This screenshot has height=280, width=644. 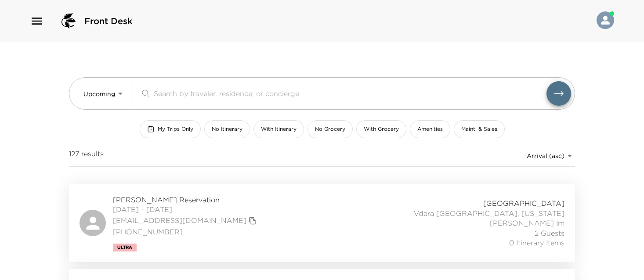 I want to click on span: No Grocery, so click(x=330, y=129).